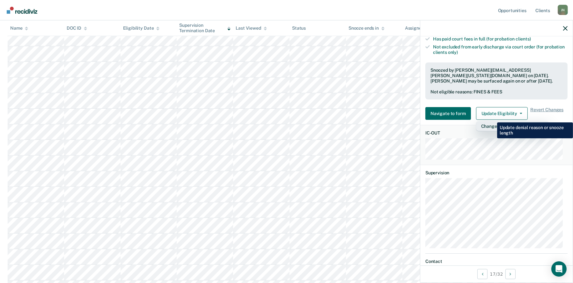 The width and height of the screenshot is (573, 283). Describe the element at coordinates (19, 28) in the screenshot. I see `div: Name` at that location.